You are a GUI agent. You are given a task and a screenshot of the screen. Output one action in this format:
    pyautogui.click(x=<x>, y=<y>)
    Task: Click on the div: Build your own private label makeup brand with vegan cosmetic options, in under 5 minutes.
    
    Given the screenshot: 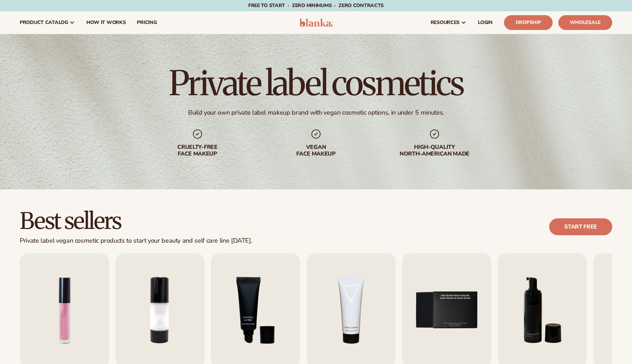 What is the action you would take?
    pyautogui.click(x=316, y=112)
    